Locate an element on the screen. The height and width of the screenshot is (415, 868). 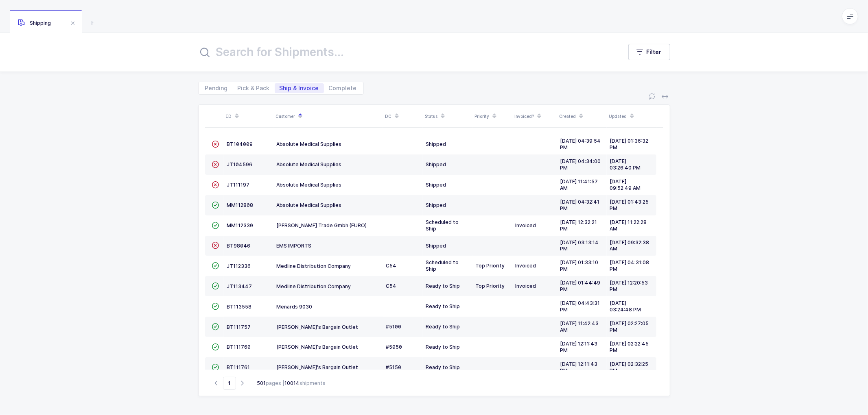
span: MM112808 is located at coordinates (240, 205).